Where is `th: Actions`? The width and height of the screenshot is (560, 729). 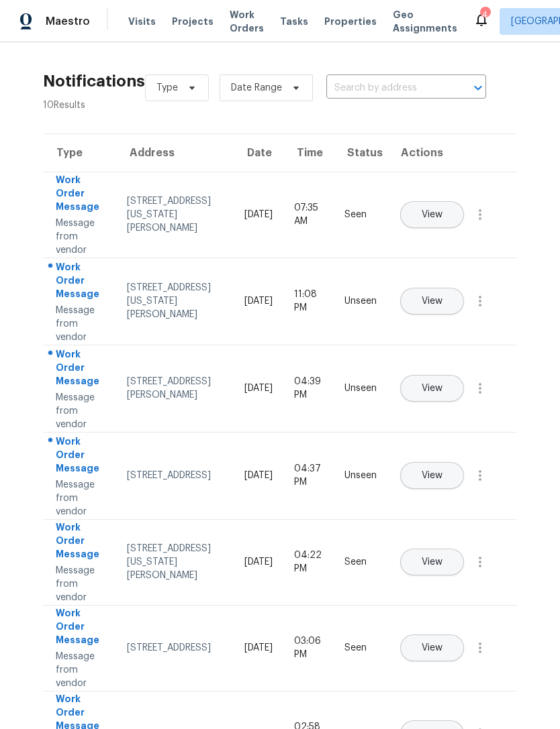 th: Actions is located at coordinates (452, 153).